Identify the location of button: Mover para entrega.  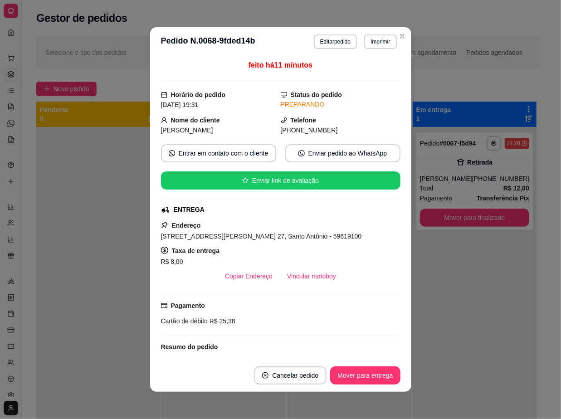
(365, 376).